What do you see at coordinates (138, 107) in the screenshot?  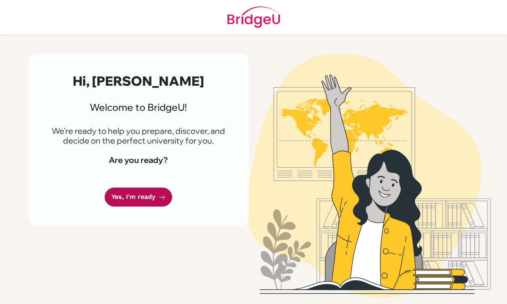 I see `h3: Welcome to BridgeU!` at bounding box center [138, 107].